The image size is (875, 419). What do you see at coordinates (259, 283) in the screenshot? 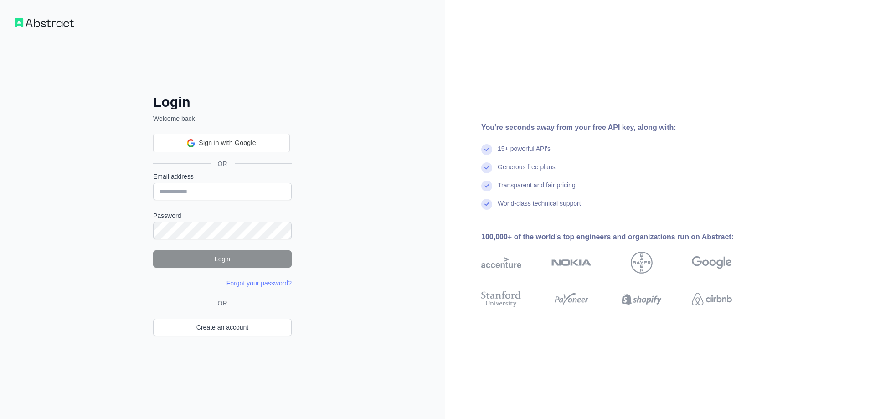
I see `a: Forgot your password?` at bounding box center [259, 283].